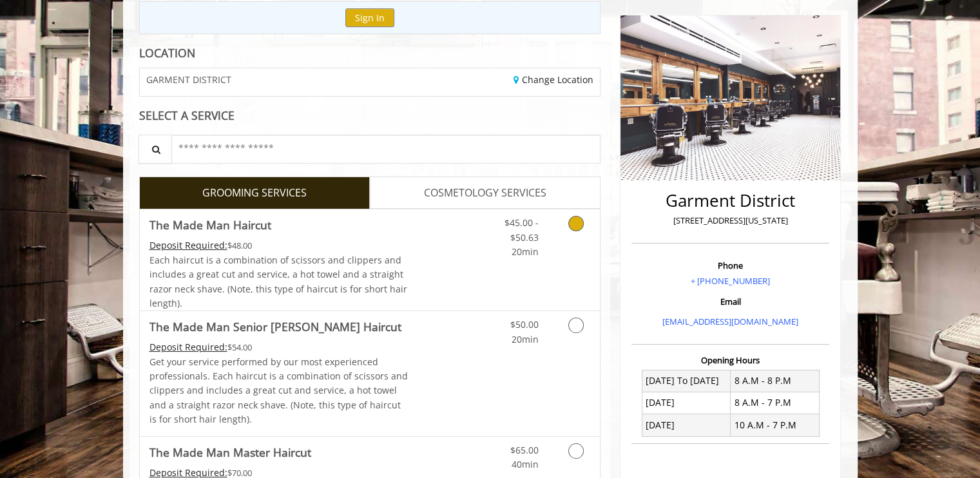 This screenshot has height=478, width=980. I want to click on td: 8 A.M - 8 P.M, so click(775, 381).